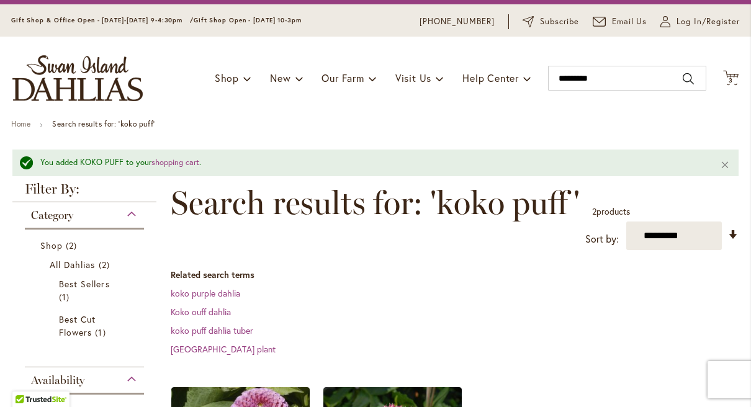 The height and width of the screenshot is (407, 751). Describe the element at coordinates (84, 284) in the screenshot. I see `span: Best Sellers` at that location.